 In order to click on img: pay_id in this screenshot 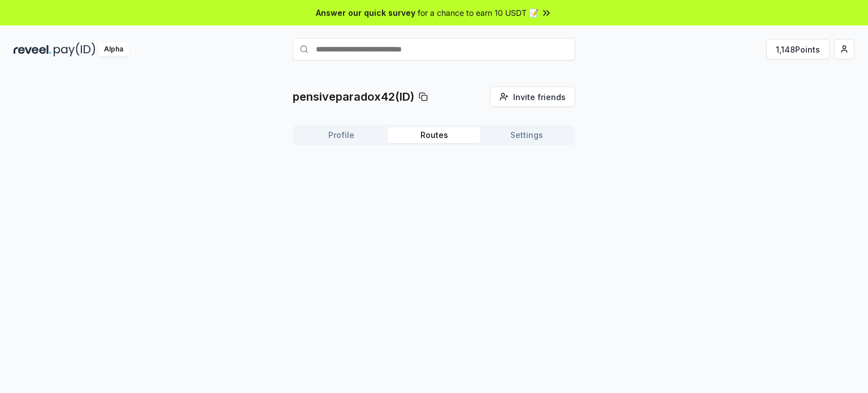, I will do `click(75, 49)`.